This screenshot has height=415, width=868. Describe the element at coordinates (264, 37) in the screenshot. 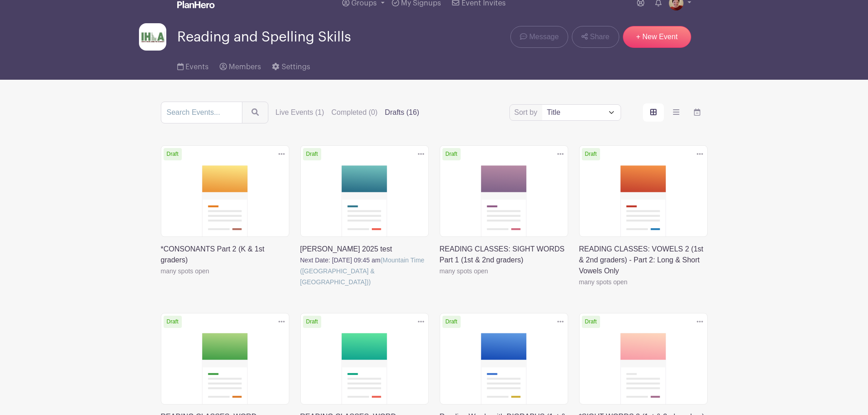

I see `span: Reading and Spelling Skills` at that location.